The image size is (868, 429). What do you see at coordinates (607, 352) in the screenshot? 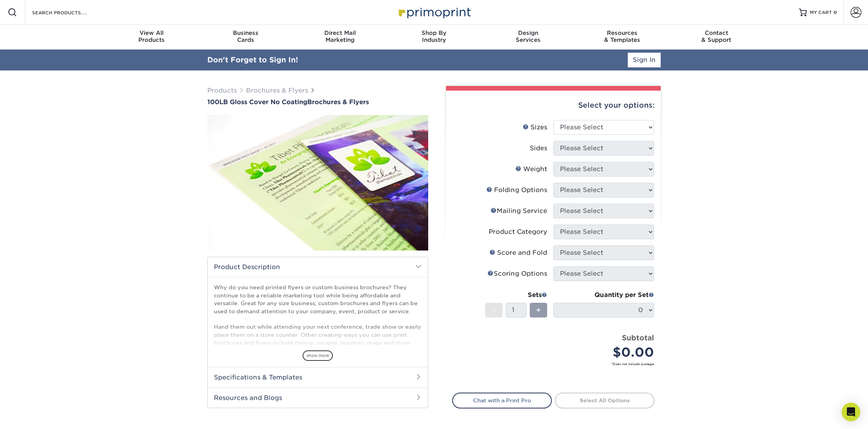
I see `div: $0.00` at bounding box center [607, 352].